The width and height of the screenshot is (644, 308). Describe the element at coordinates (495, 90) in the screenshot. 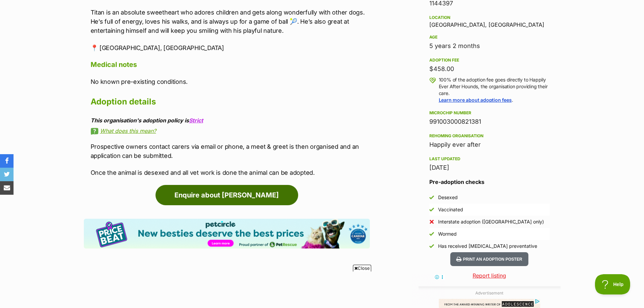

I see `p: 100% of the adoption fee goes directly to Happily Ever After Hounds, the organisation providing t...` at that location.